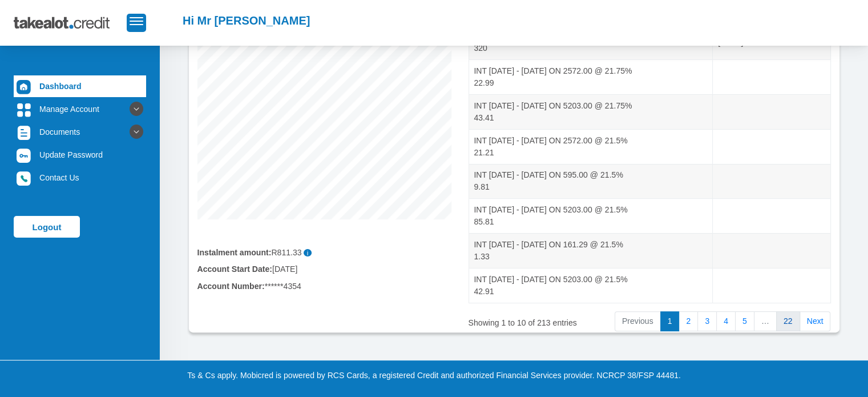 This screenshot has width=868, height=397. Describe the element at coordinates (46, 226) in the screenshot. I see `a: Logout` at that location.